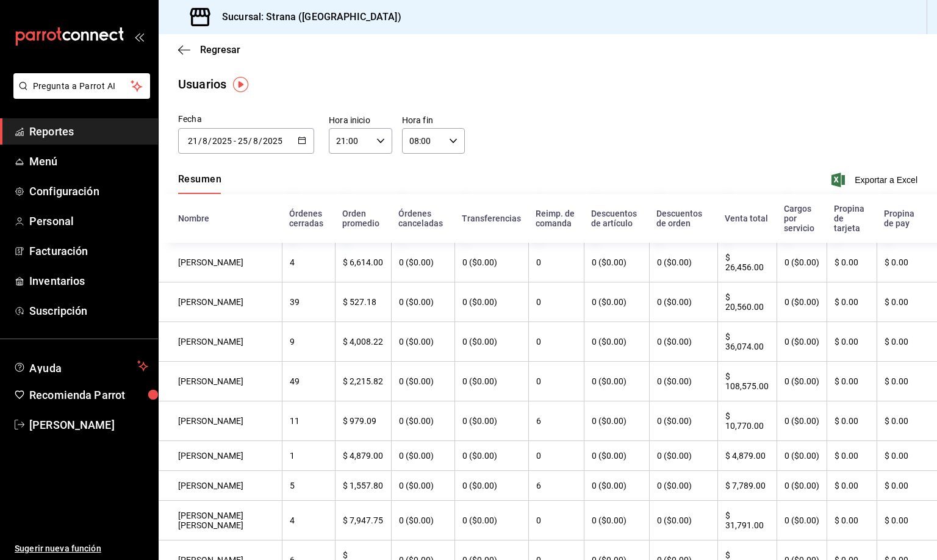 This screenshot has width=937, height=560. Describe the element at coordinates (89, 394) in the screenshot. I see `span: Recomienda Parrot` at that location.